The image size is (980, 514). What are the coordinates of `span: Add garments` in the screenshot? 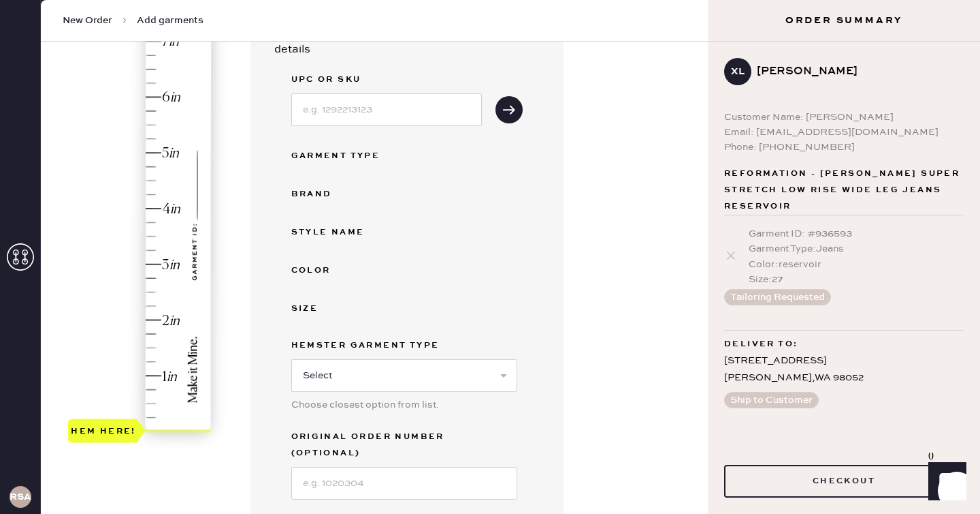 It's located at (171, 21).